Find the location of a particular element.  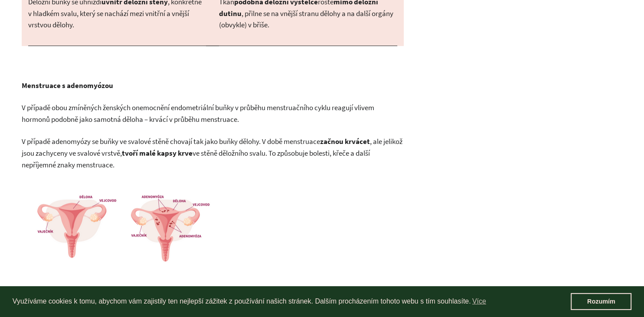

span: V případě obou zmíněných ženských onemocnění endometriální buňky v průběhu menstruačního cyklu re... is located at coordinates (198, 114).